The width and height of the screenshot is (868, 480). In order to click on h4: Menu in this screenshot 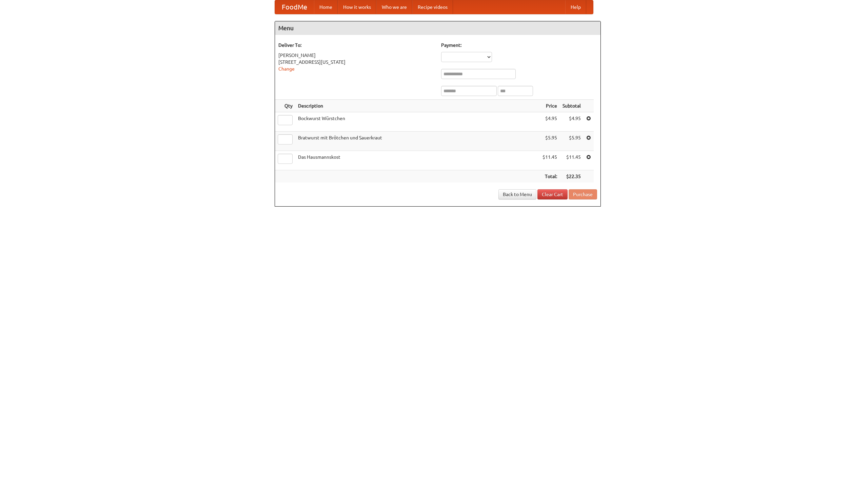, I will do `click(438, 28)`.